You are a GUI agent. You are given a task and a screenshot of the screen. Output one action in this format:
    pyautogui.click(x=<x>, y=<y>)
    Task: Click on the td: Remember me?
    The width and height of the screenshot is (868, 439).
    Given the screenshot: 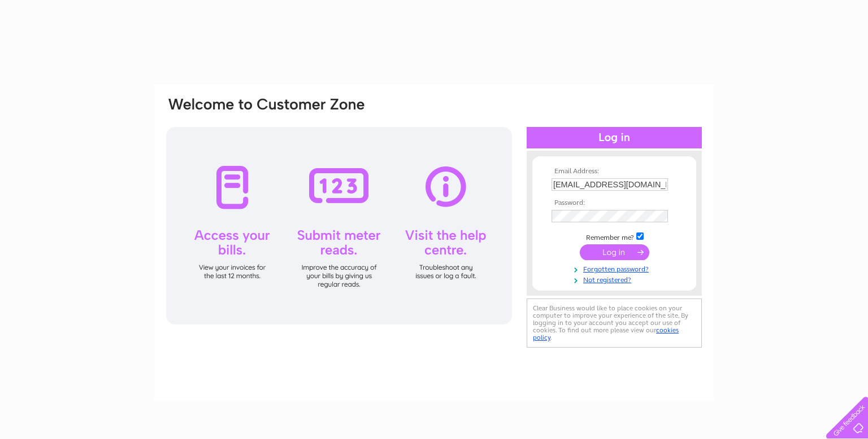 What is the action you would take?
    pyautogui.click(x=615, y=236)
    